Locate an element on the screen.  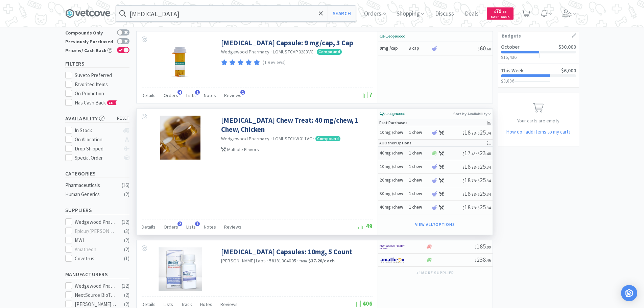
span: Cash Back is located at coordinates (500, 17).